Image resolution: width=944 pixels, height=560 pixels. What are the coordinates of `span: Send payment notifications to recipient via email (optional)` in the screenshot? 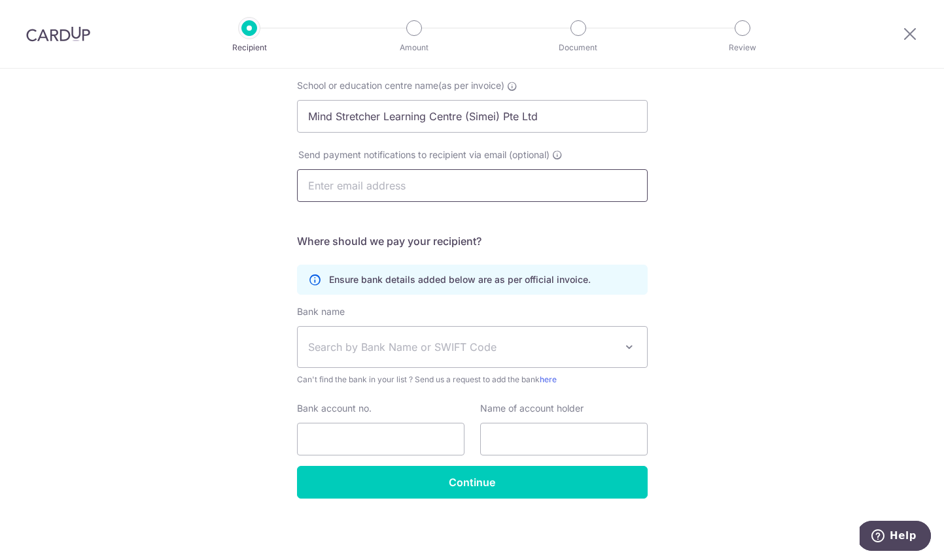 It's located at (424, 155).